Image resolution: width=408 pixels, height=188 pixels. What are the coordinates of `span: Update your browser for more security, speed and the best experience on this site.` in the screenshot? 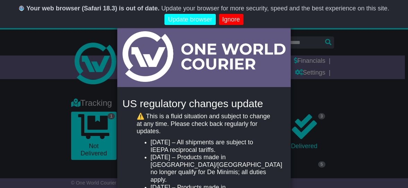 It's located at (275, 8).